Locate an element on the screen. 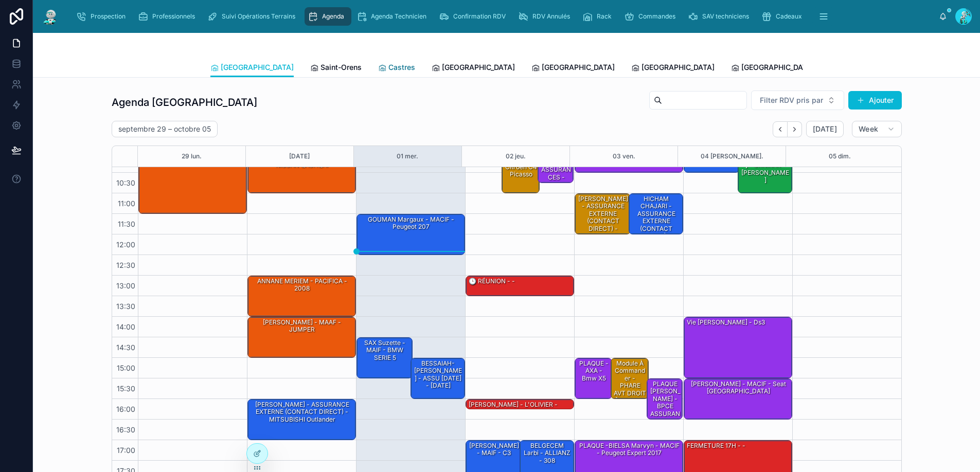  div: PLAQUE -BIELSA Marvyn - MACIF - Peugeot Expert 2017 is located at coordinates (630, 449).